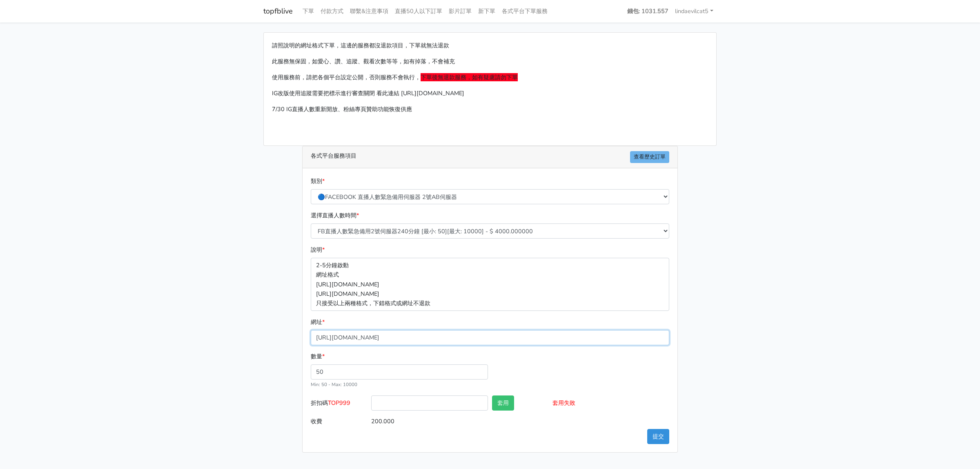 The height and width of the screenshot is (469, 980). I want to click on label: 類別, so click(318, 181).